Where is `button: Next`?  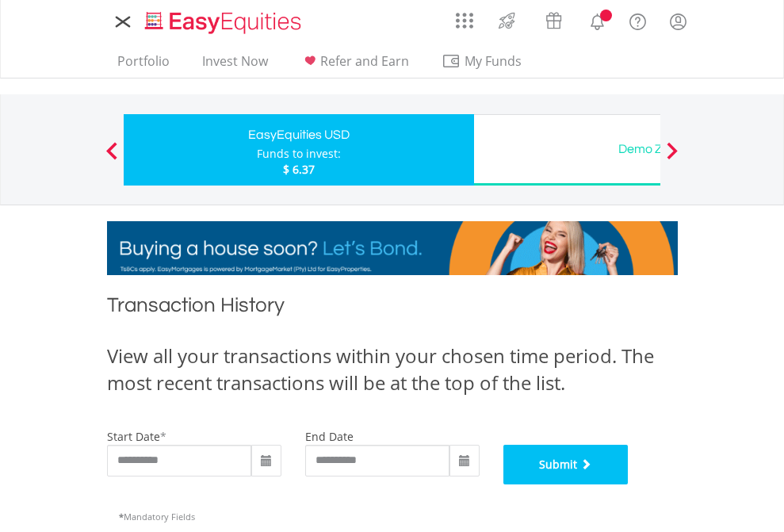 button: Next is located at coordinates (673, 158).